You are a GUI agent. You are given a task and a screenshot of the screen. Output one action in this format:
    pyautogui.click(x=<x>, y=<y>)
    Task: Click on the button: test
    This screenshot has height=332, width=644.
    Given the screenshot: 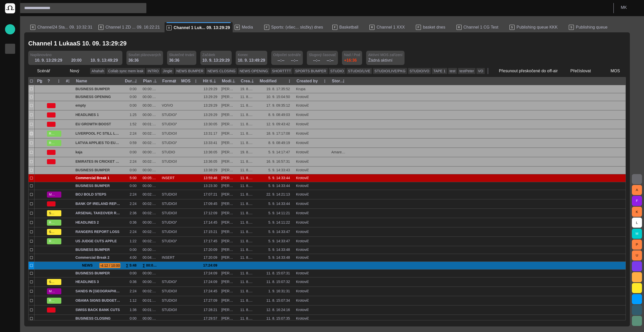 What is the action you would take?
    pyautogui.click(x=453, y=71)
    